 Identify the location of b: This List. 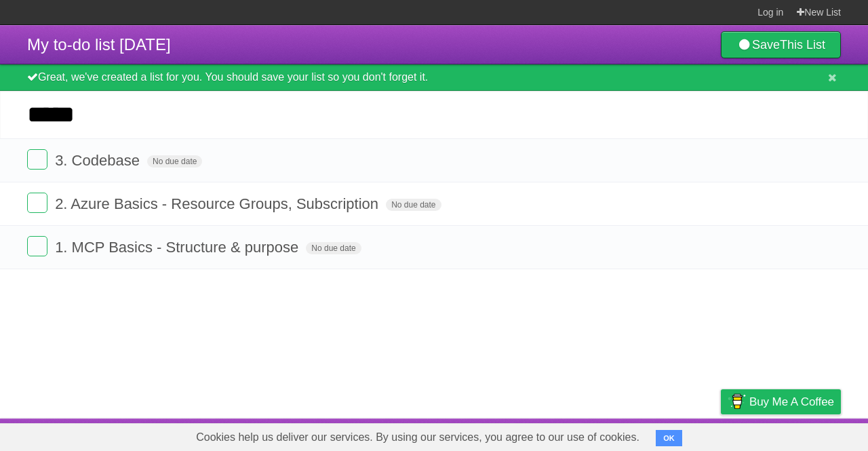
(802, 44).